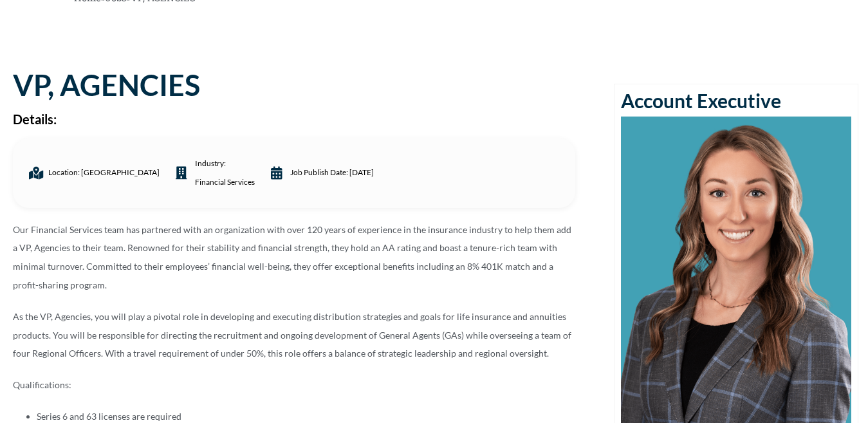  Describe the element at coordinates (224, 173) in the screenshot. I see `span: industry:` at that location.